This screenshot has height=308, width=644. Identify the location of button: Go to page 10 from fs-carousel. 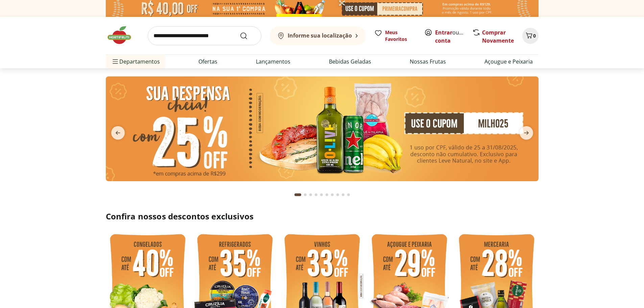
(349, 195).